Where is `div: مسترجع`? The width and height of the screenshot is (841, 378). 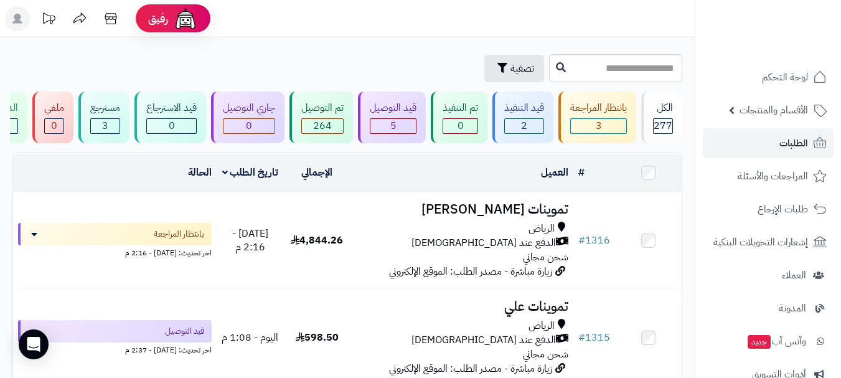
div: مسترجع is located at coordinates (105, 108).